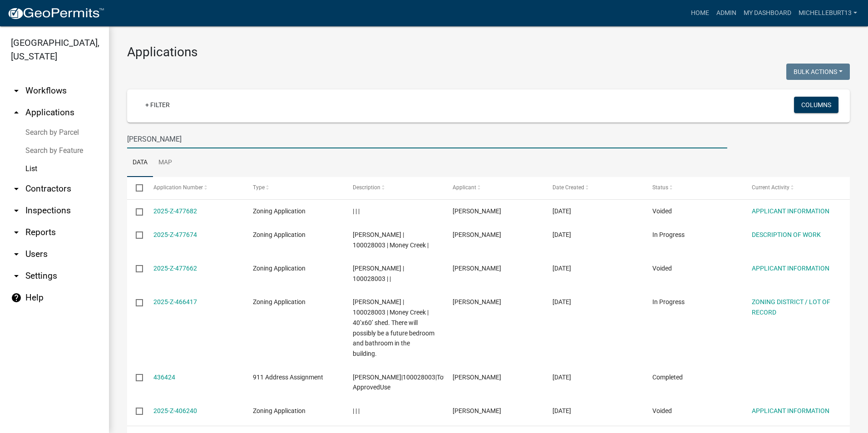 The height and width of the screenshot is (433, 868). Describe the element at coordinates (175, 235) in the screenshot. I see `a: 2025-Z-477674` at that location.